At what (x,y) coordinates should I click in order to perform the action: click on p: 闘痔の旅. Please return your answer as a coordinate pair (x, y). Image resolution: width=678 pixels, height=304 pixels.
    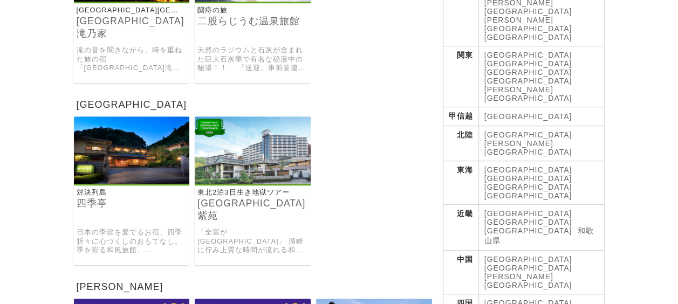
    Looking at the image, I should click on (249, 10).